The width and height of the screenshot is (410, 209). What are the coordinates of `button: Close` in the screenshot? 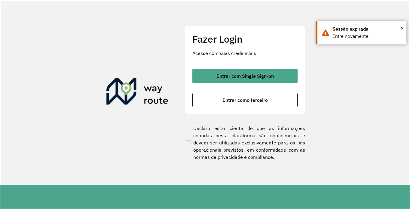 It's located at (402, 28).